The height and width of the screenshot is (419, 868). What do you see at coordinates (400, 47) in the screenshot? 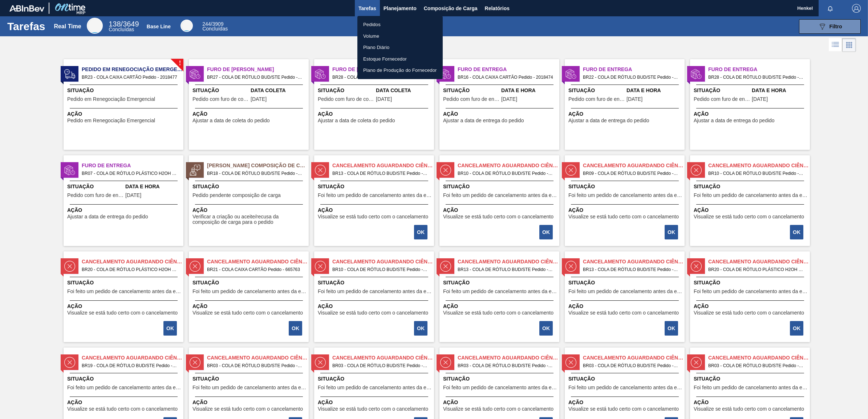
I see `a: Plano Diário` at bounding box center [400, 47].